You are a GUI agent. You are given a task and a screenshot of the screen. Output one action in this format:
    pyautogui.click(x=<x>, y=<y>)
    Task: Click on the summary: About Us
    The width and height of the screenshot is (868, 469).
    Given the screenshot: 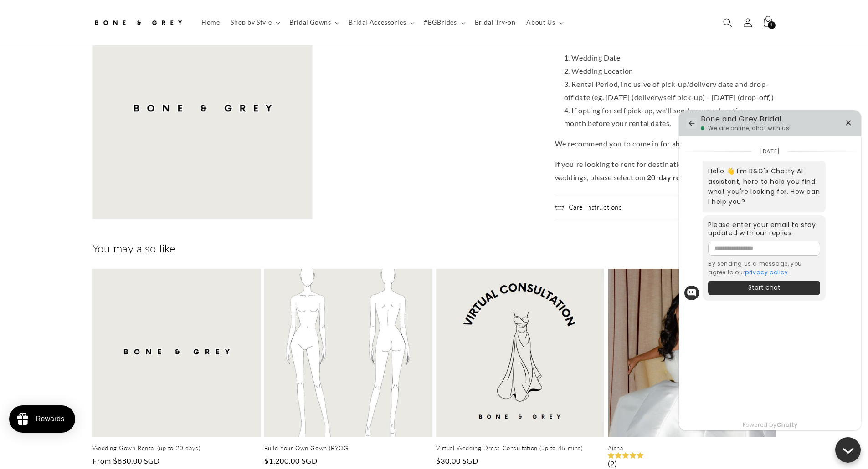 What is the action you would take?
    pyautogui.click(x=544, y=23)
    